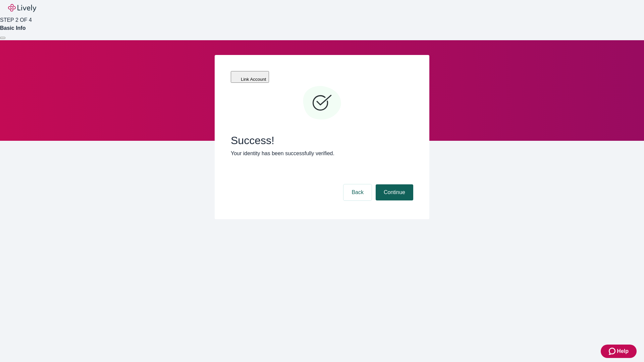 The image size is (644, 362). What do you see at coordinates (613, 351) in the screenshot?
I see `svg: Zendesk support icon` at bounding box center [613, 351].